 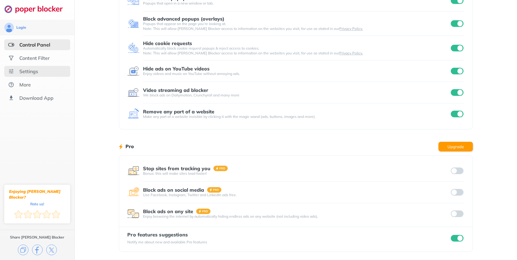 I want to click on img: x.svg, so click(x=51, y=250).